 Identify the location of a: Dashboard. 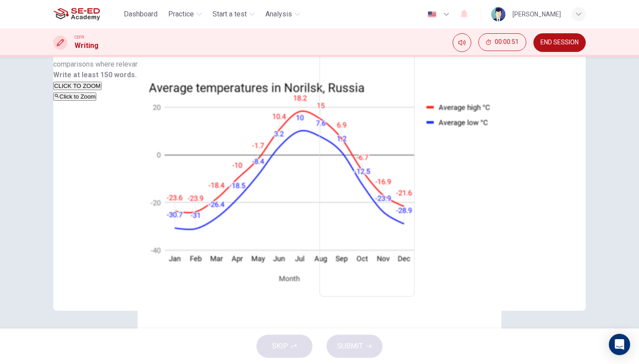
(141, 14).